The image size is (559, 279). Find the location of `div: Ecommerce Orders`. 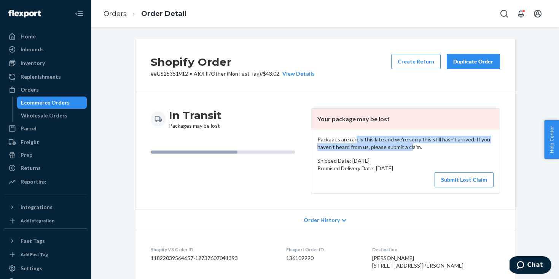

div: Ecommerce Orders is located at coordinates (45, 103).